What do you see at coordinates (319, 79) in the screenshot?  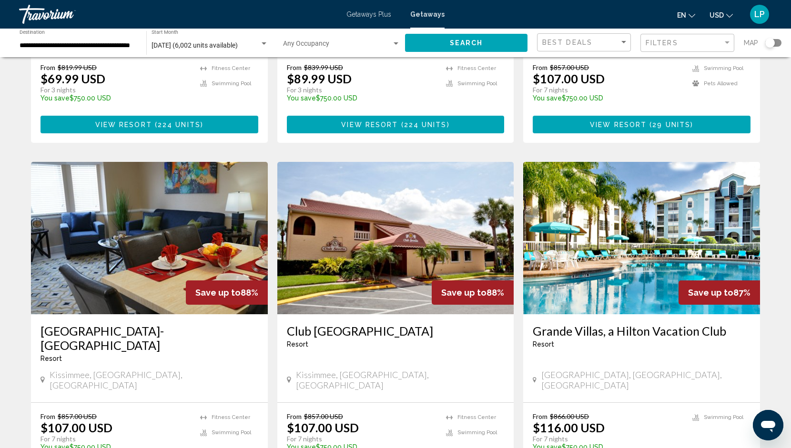 I see `p: $89.99 USD` at bounding box center [319, 79].